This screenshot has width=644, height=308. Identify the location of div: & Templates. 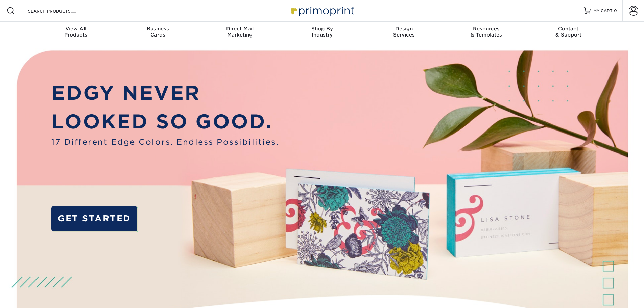
(486, 32).